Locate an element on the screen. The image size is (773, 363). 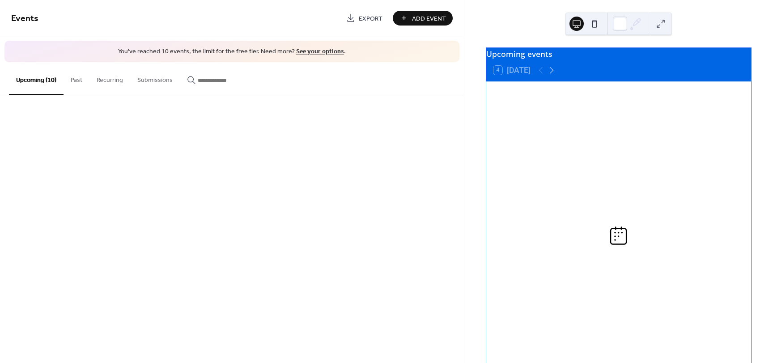
div: Upcoming events is located at coordinates (619, 54).